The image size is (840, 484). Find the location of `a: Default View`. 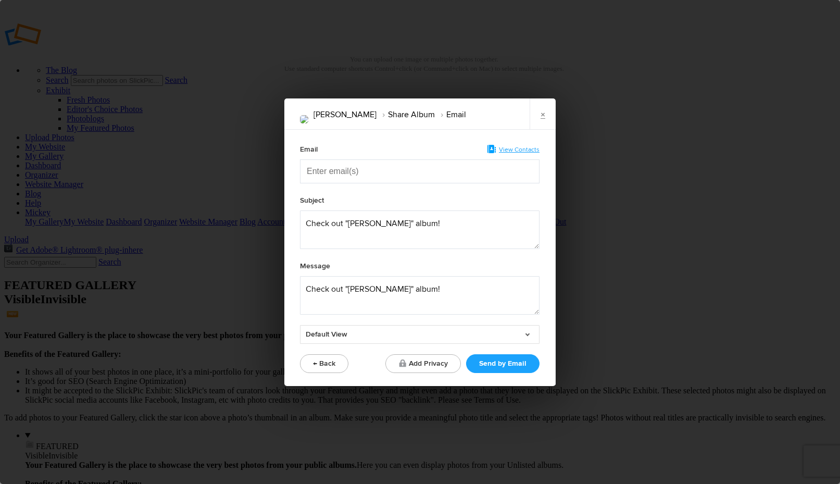

a: Default View is located at coordinates (420, 334).